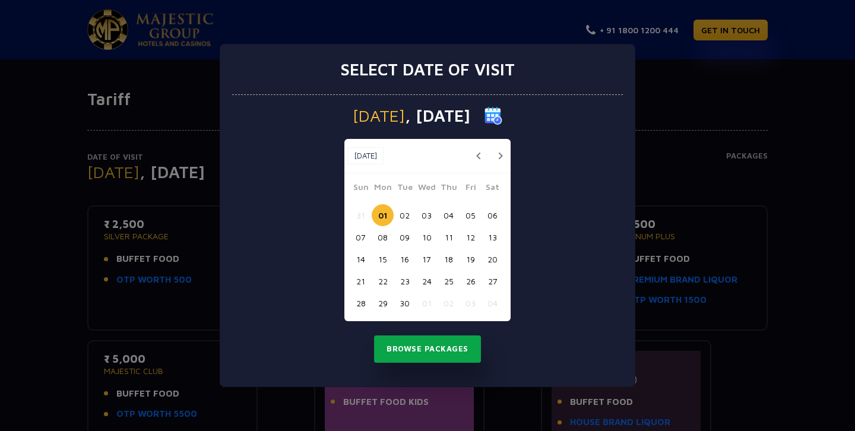 Image resolution: width=855 pixels, height=431 pixels. I want to click on button: 17, so click(426, 259).